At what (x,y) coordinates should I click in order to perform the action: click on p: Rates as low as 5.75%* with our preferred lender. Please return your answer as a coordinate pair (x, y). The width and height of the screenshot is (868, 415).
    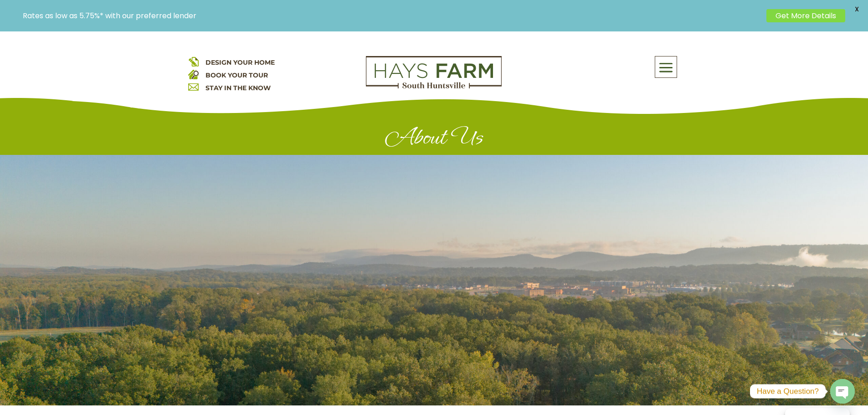
    Looking at the image, I should click on (392, 15).